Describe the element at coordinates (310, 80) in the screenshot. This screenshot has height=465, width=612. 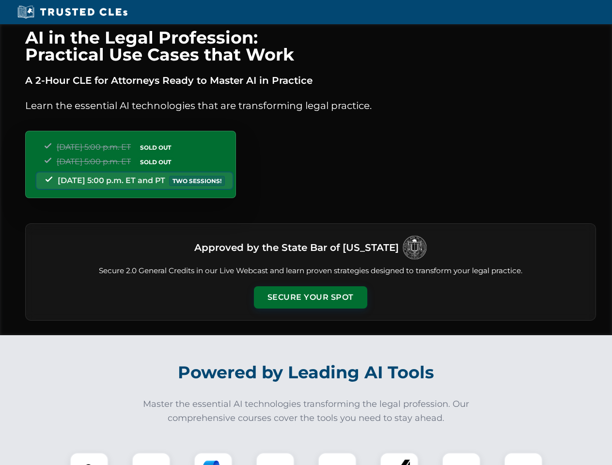
I see `p: A 2-Hour CLE for Attorneys Ready to Master AI in Practice` at that location.